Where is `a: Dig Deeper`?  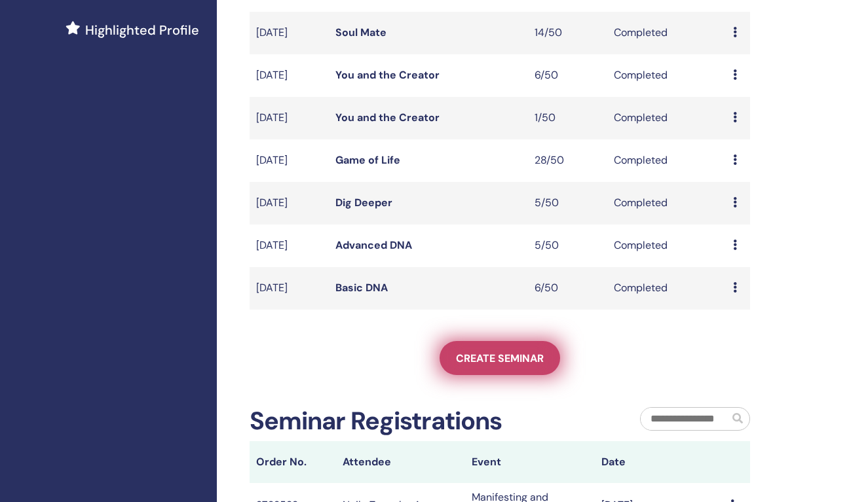 a: Dig Deeper is located at coordinates (363, 202).